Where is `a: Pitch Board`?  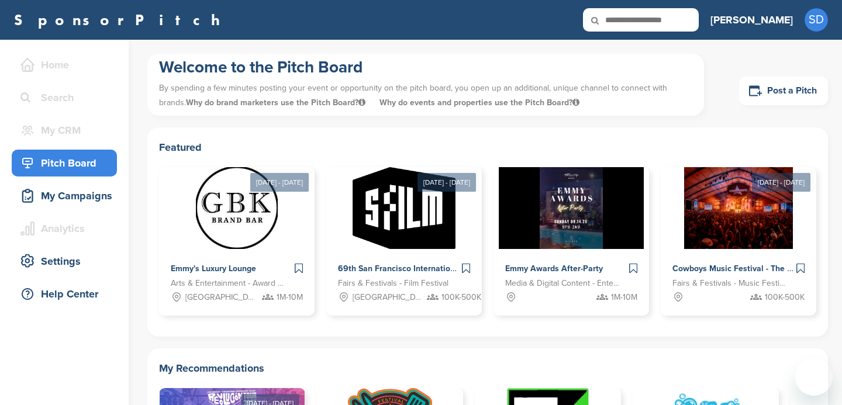 a: Pitch Board is located at coordinates (64, 163).